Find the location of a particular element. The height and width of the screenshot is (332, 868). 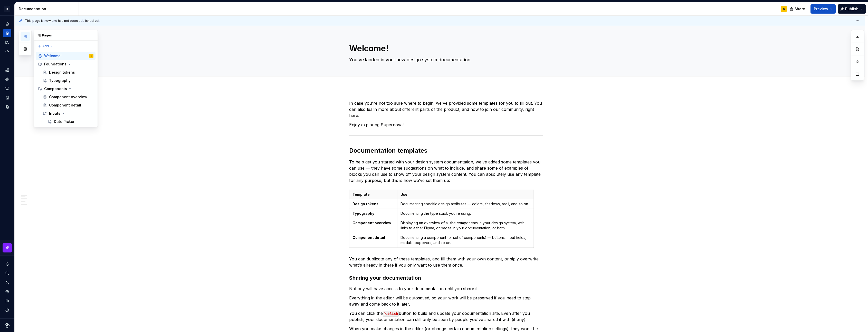

a: Typography is located at coordinates (68, 81).